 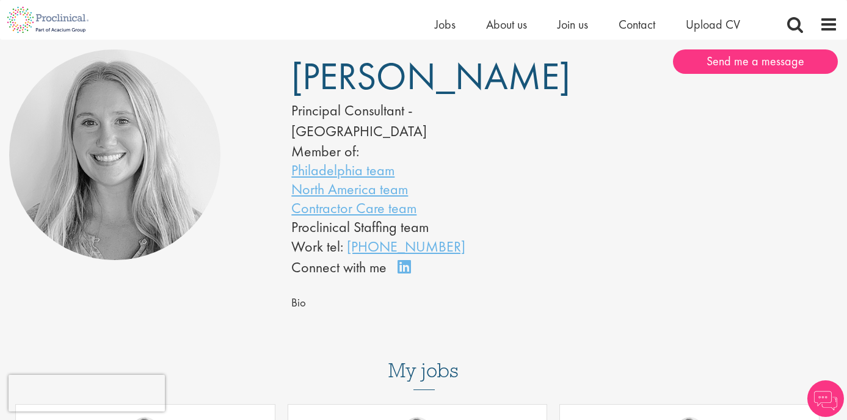 I want to click on span: Join us, so click(x=573, y=24).